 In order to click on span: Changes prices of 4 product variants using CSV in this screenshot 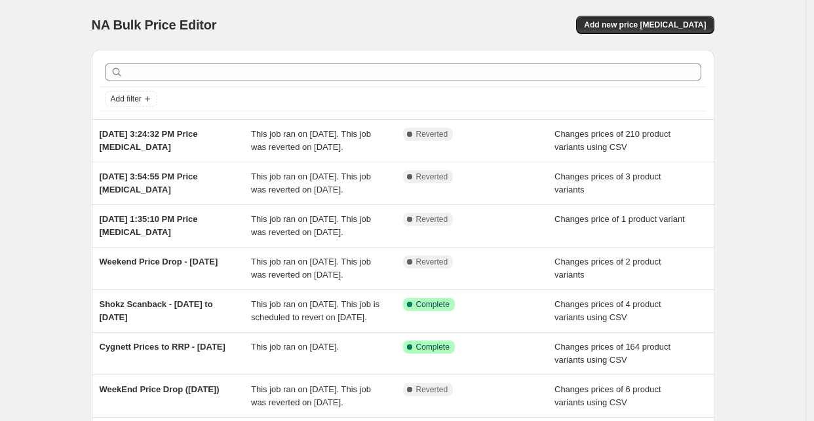, I will do `click(608, 311)`.